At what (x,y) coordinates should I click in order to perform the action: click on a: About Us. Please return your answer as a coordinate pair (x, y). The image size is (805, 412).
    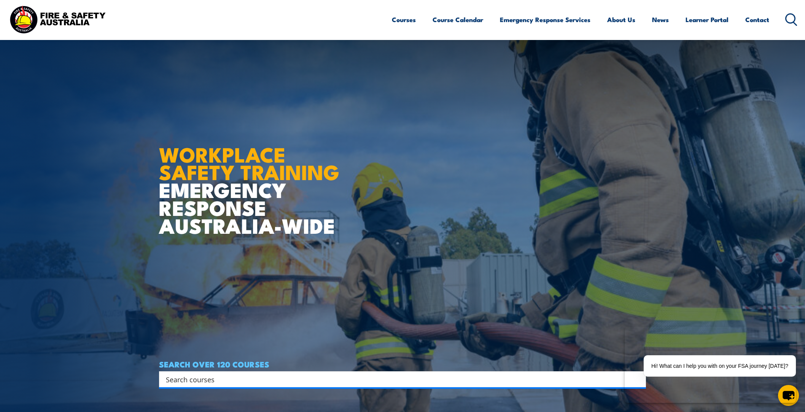
    Looking at the image, I should click on (621, 19).